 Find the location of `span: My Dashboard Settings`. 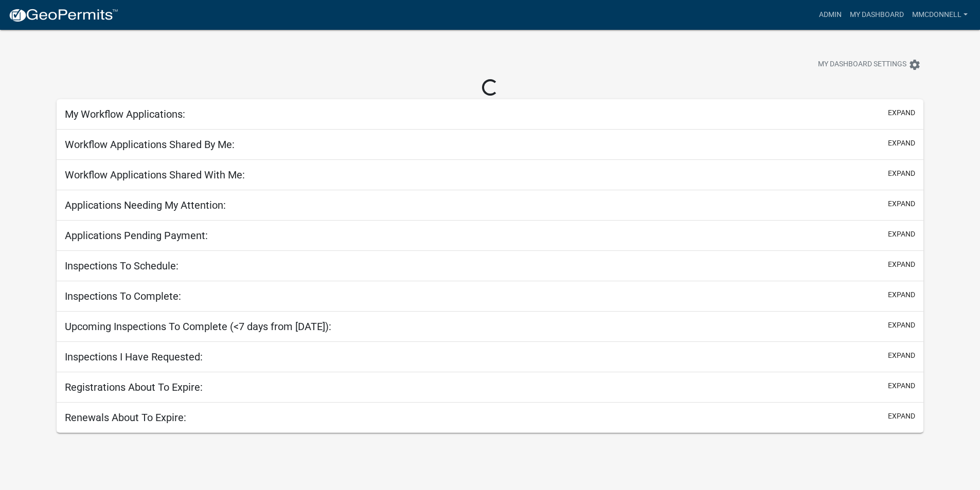

span: My Dashboard Settings is located at coordinates (862, 65).